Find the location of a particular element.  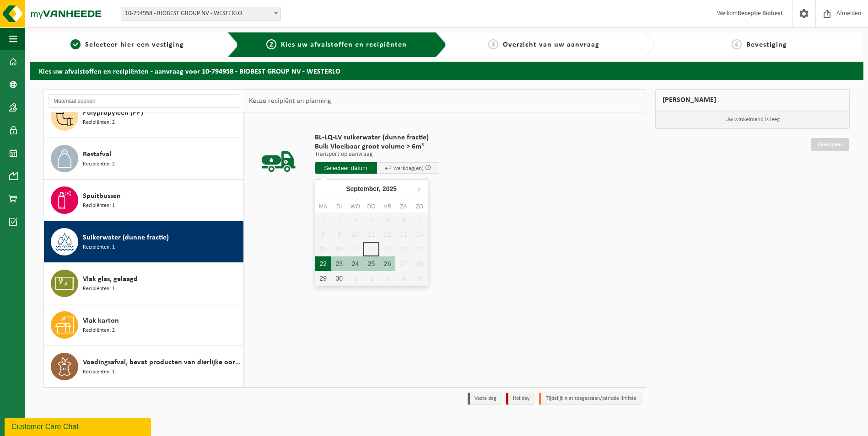

button: Voedingsafval, bevat producten van dierlijke oorsprong, onverpakt, categorie 3 Recipiënten: 1 is located at coordinates (144, 367).